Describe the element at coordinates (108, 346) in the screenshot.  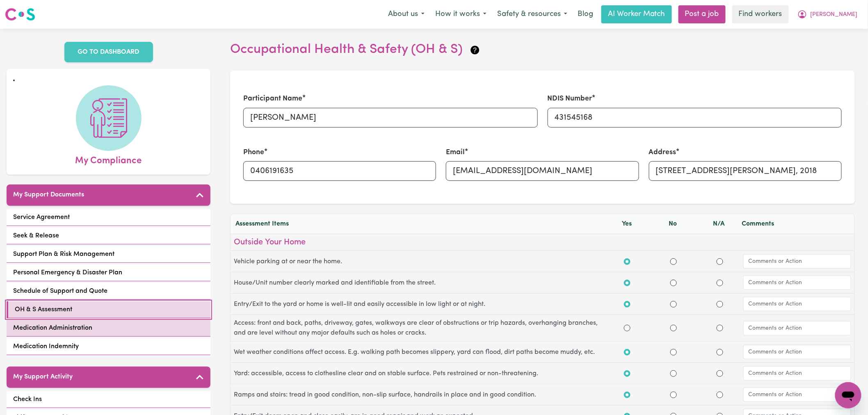
I see `a: Medication Indemnity` at that location.